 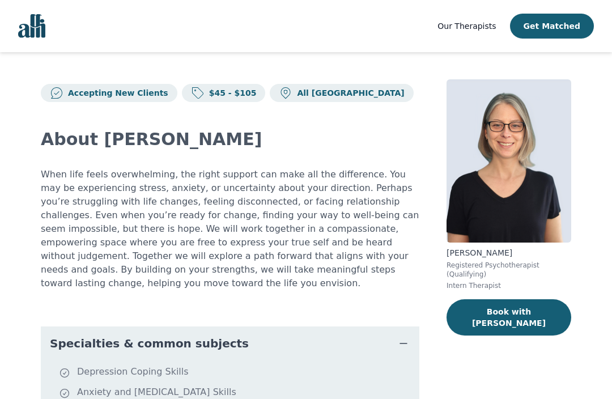 What do you see at coordinates (230, 343) in the screenshot?
I see `button: Specialties & common subjects` at bounding box center [230, 343].